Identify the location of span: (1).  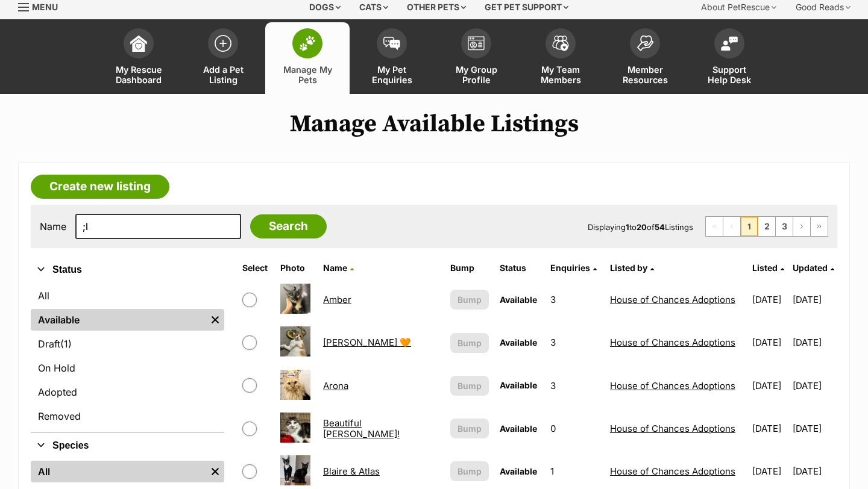
(65, 344).